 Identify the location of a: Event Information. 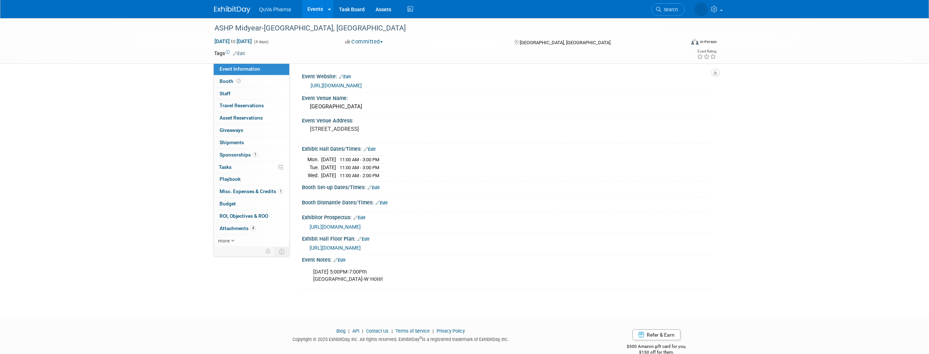
(251, 69).